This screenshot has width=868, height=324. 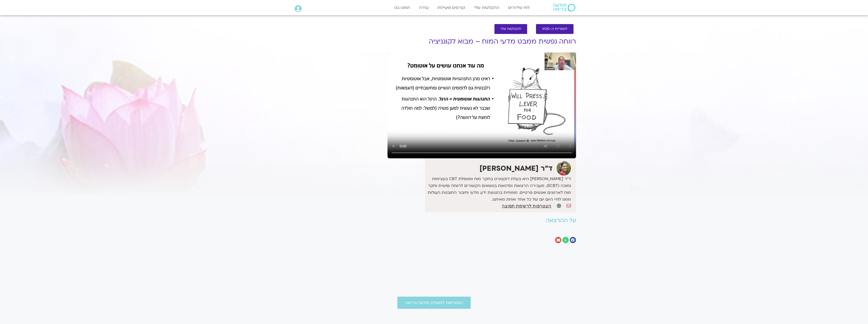 I want to click on a: לוח שידורים, so click(x=519, y=8).